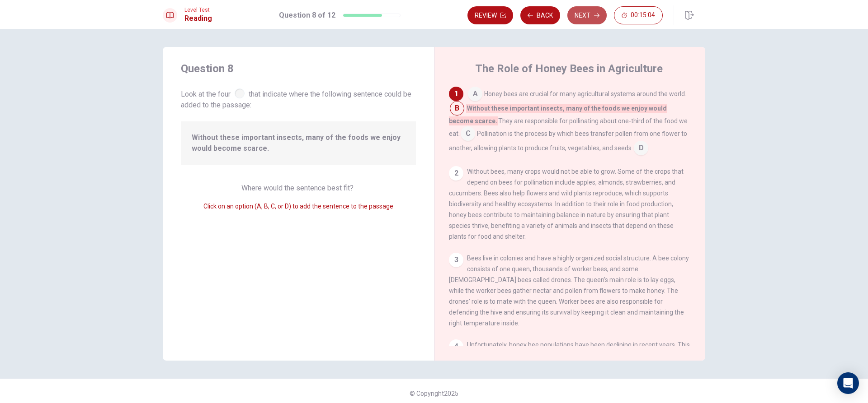 The width and height of the screenshot is (868, 403). I want to click on h1: Question 8 of 12, so click(307, 16).